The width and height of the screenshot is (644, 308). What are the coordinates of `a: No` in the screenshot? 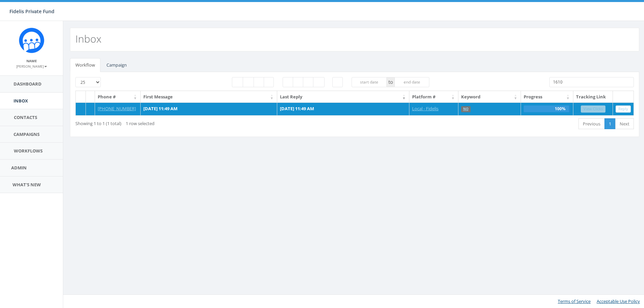 It's located at (466, 109).